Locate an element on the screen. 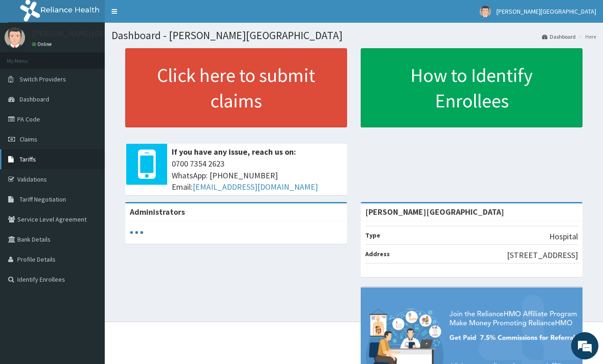 This screenshot has height=364, width=603. span: Tariffs is located at coordinates (28, 159).